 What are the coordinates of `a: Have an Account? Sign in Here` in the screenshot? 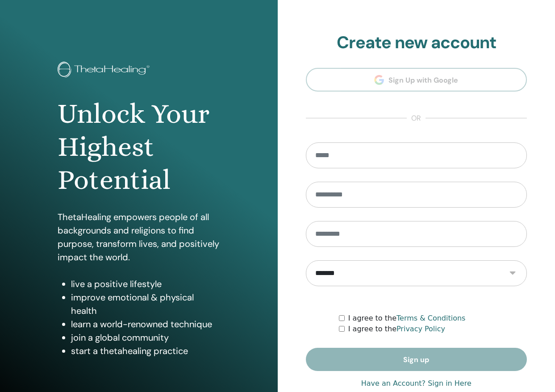 It's located at (416, 383).